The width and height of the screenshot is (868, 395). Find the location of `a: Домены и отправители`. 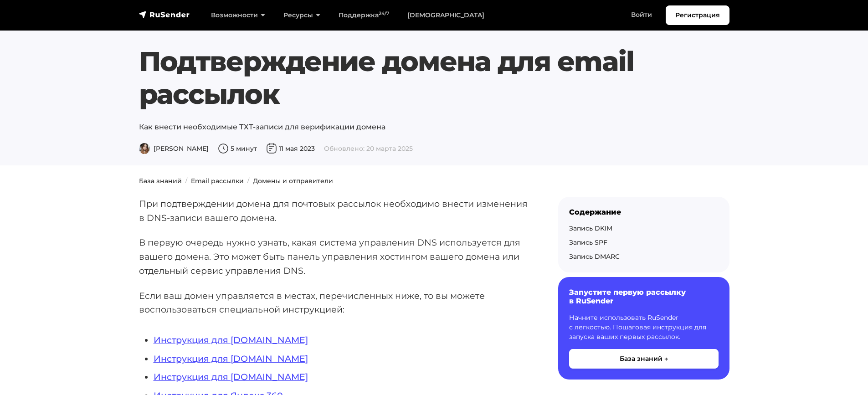

a: Домены и отправители is located at coordinates (293, 181).